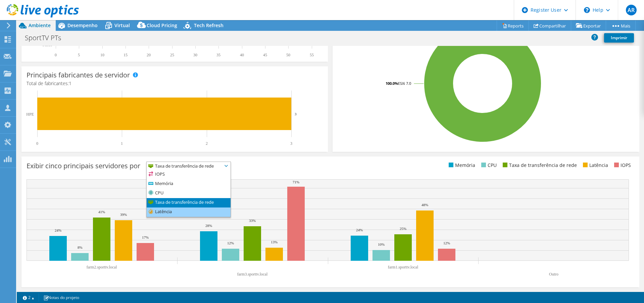  Describe the element at coordinates (122, 25) in the screenshot. I see `span: Virtual` at that location.